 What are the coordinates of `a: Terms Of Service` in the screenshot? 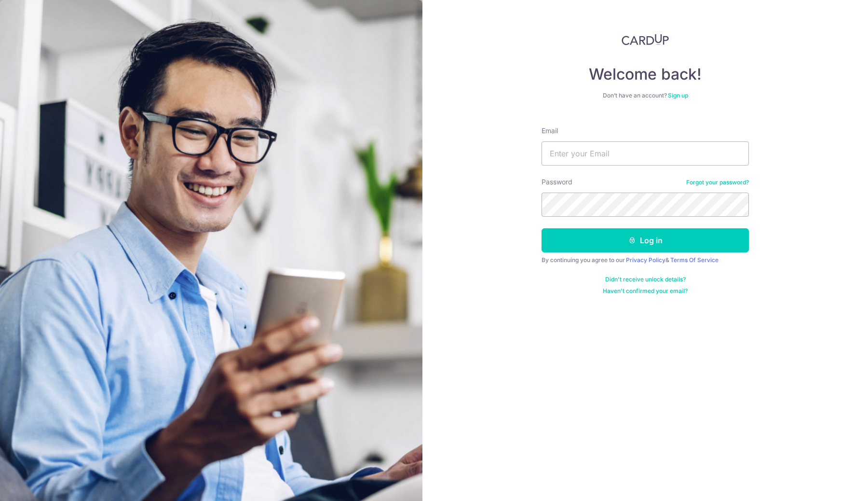 It's located at (694, 260).